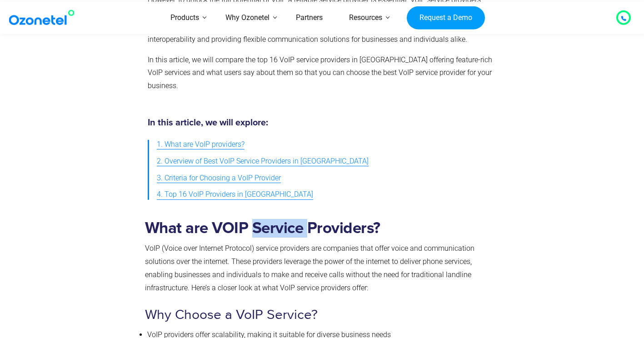 The height and width of the screenshot is (338, 644). I want to click on a: Why Ozonetel, so click(247, 18).